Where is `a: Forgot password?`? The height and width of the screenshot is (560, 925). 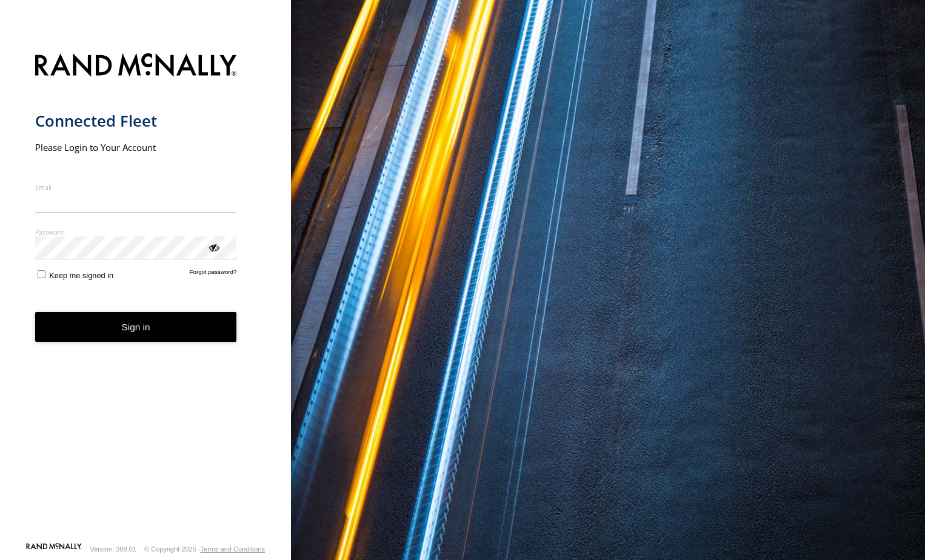
a: Forgot password? is located at coordinates (214, 274).